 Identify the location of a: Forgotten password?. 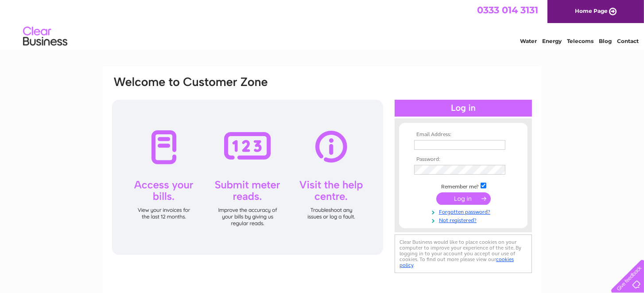
(464, 211).